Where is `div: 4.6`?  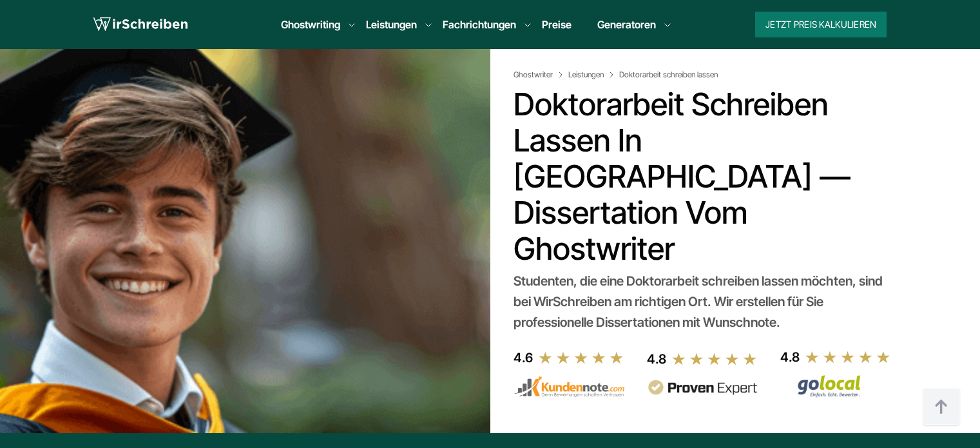
div: 4.6 is located at coordinates (523, 358).